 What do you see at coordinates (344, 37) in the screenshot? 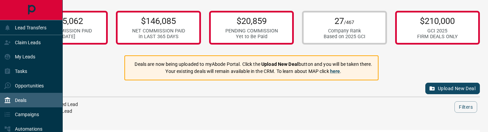
I see `div: Based on 2025 GCI` at bounding box center [344, 37].